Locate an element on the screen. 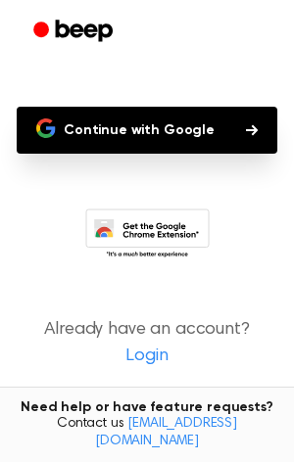  p: Already have an account? is located at coordinates (147, 344).